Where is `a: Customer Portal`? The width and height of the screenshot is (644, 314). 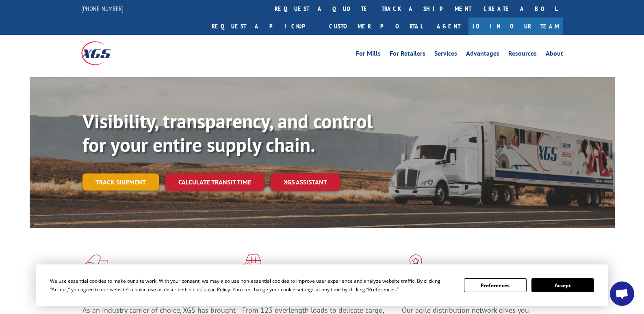 a: Customer Portal is located at coordinates (376, 26).